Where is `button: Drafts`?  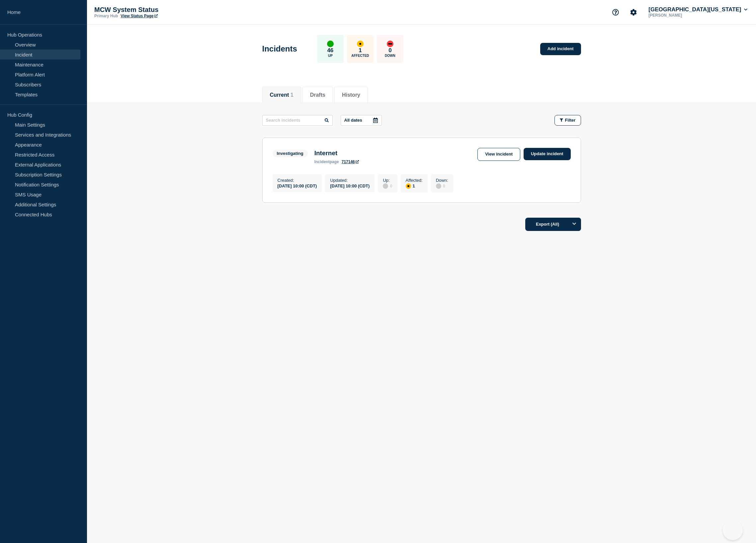 button: Drafts is located at coordinates (318, 95).